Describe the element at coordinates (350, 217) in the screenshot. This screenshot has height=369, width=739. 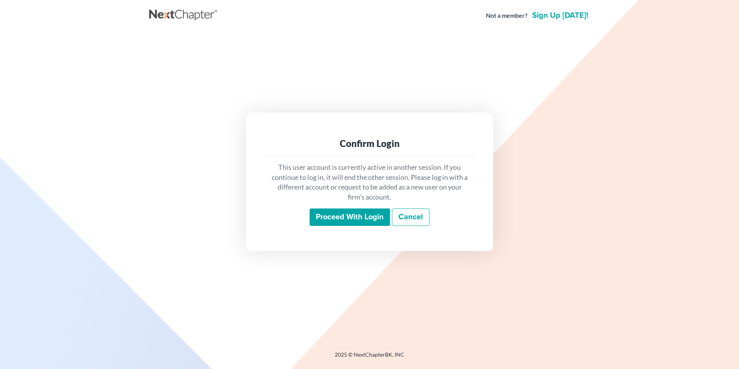
I see `input: Proceed with login` at that location.